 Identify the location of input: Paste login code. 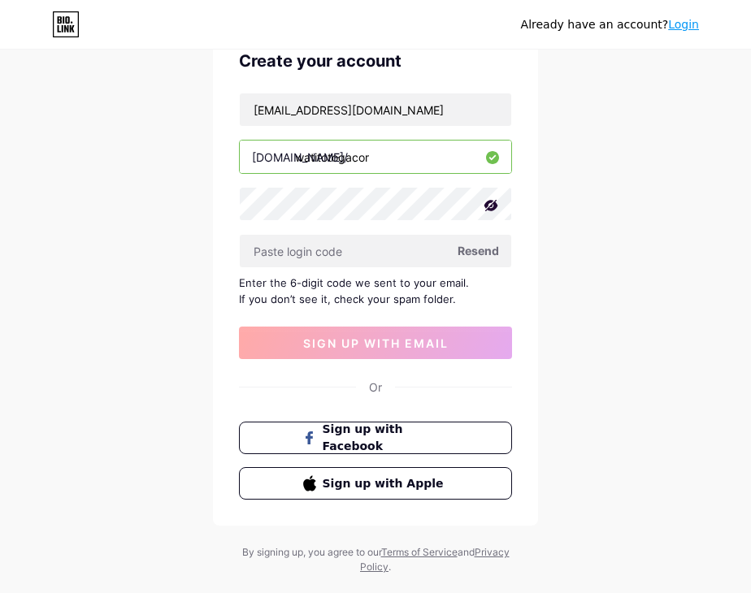
(376, 251).